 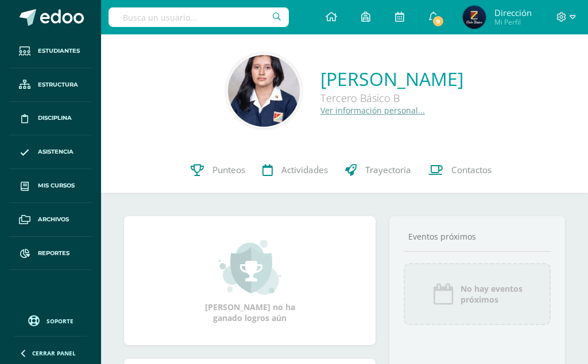 I want to click on span: Disciplina, so click(x=54, y=118).